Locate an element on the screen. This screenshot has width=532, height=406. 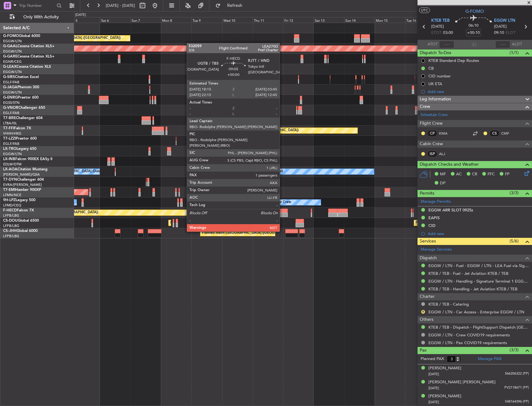
a: CS-JHHGlobal 6000 is located at coordinates (20, 231).